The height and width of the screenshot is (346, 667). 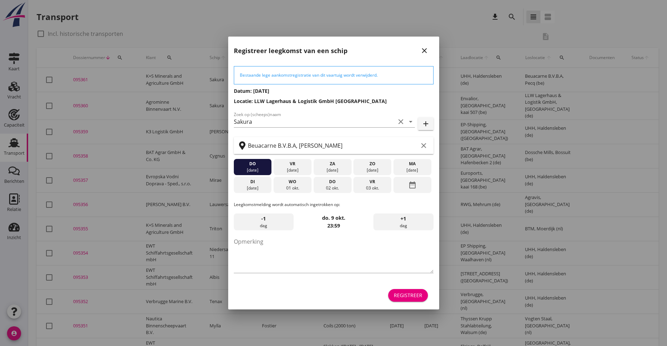 I want to click on span: +1, so click(x=403, y=219).